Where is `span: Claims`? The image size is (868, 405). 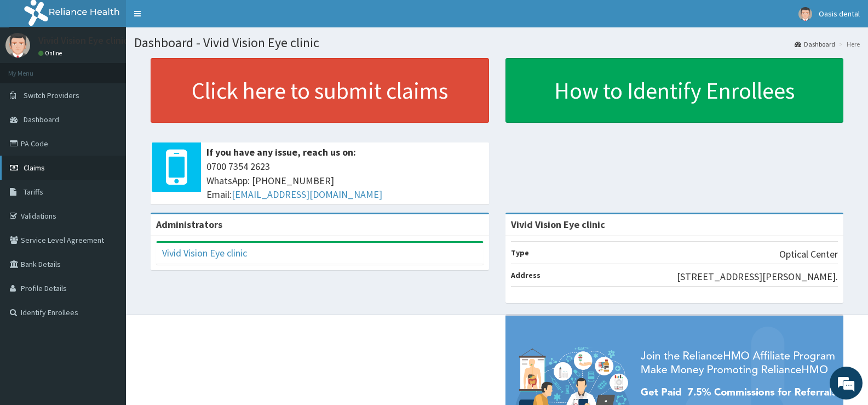
span: Claims is located at coordinates (34, 167).